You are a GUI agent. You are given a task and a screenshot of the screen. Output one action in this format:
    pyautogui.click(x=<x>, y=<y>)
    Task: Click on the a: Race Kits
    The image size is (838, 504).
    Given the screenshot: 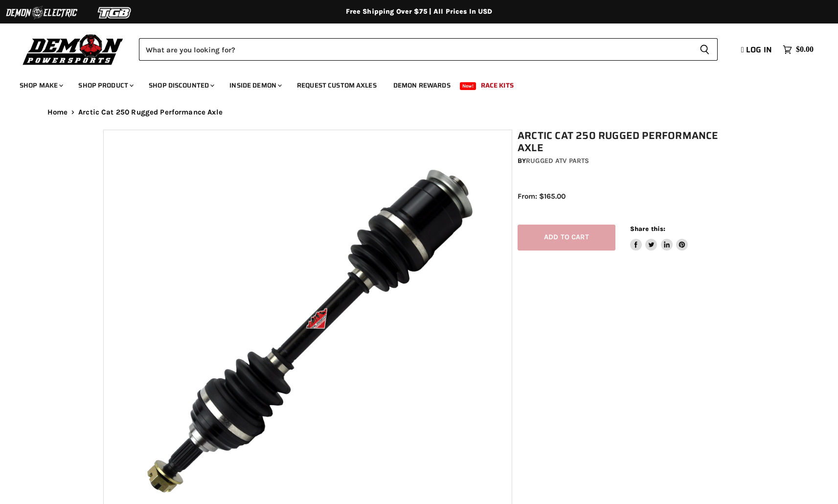 What is the action you would take?
    pyautogui.click(x=497, y=85)
    